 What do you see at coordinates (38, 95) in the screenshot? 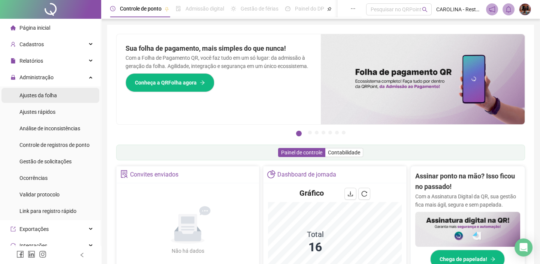
I see `span: Ajustes da folha` at bounding box center [38, 95].